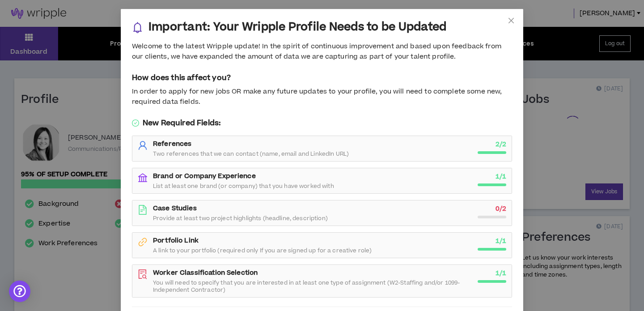  Describe the element at coordinates (143, 210) in the screenshot. I see `span: file-text` at that location.